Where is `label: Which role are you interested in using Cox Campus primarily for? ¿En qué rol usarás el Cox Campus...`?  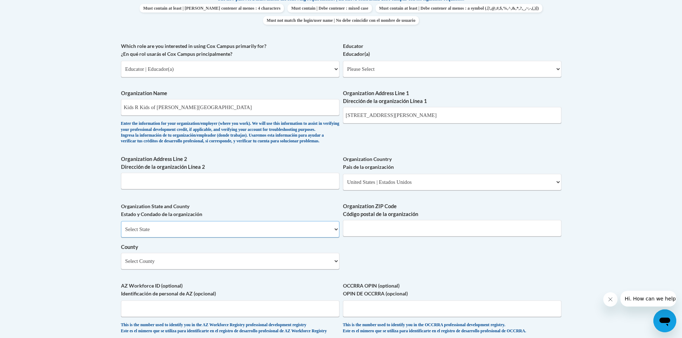 label: Which role are you interested in using Cox Campus primarily for? ¿En qué rol usarás el Cox Campus... is located at coordinates (230, 50).